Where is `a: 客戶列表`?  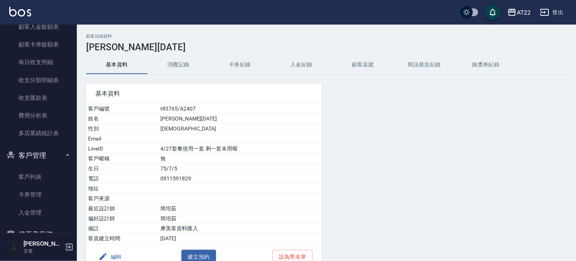
a: 客戶列表 is located at coordinates (38, 177).